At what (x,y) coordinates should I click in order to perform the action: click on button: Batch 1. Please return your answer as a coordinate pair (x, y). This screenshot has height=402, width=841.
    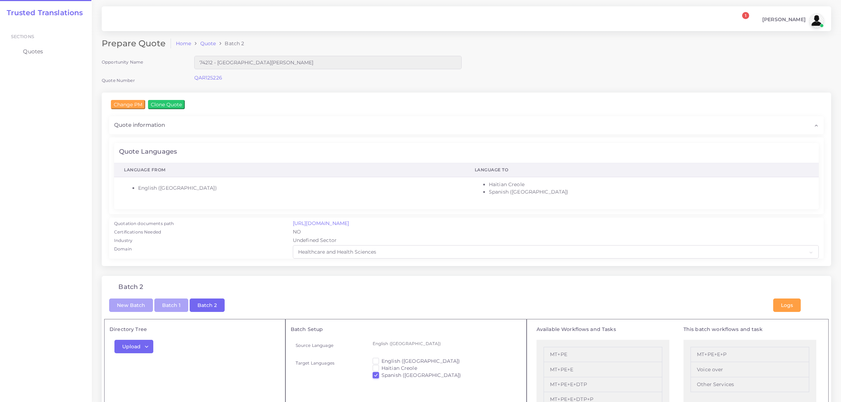
    Looking at the image, I should click on (171, 305).